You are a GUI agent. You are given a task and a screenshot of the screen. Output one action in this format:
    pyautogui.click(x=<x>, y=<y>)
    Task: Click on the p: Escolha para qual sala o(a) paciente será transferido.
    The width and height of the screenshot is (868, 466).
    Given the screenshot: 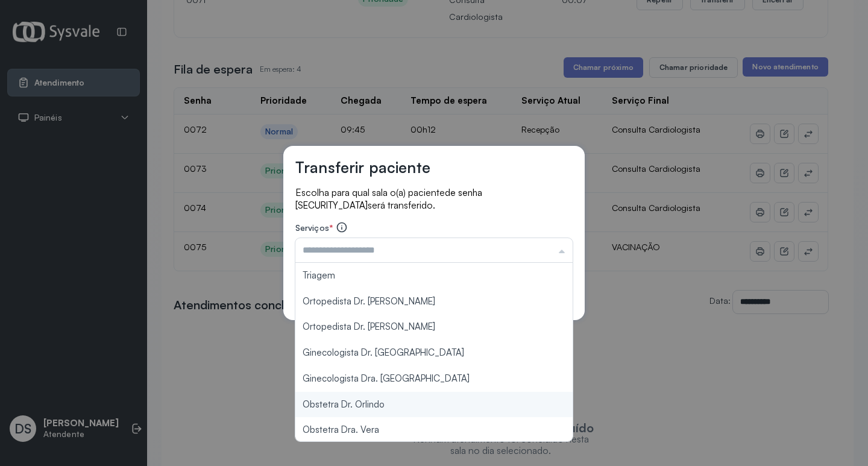 What is the action you would take?
    pyautogui.click(x=434, y=199)
    